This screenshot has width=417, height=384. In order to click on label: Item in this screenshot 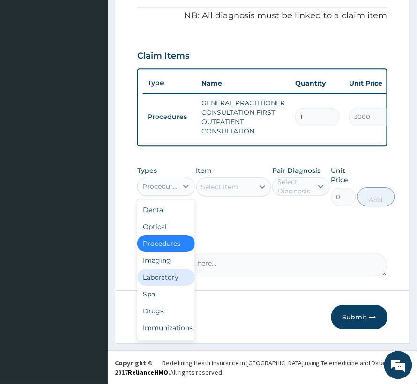, I will do `click(204, 171)`.